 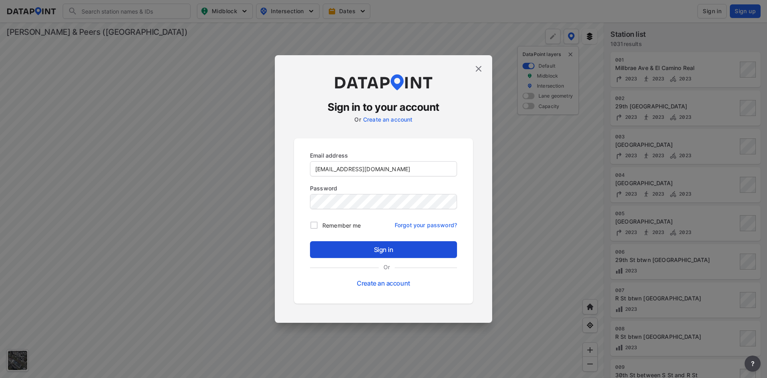 What do you see at coordinates (479, 69) in the screenshot?
I see `img: close.efbf2170.svg` at bounding box center [479, 69].